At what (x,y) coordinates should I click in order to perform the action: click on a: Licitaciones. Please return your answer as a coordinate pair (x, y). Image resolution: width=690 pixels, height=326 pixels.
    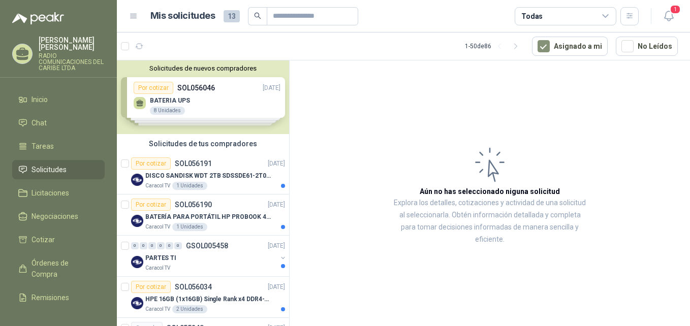
    Looking at the image, I should click on (58, 193).